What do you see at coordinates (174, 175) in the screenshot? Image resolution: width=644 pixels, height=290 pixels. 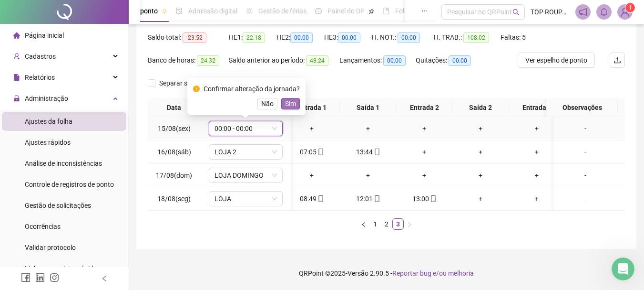 I see `span: 17/08(dom)` at bounding box center [174, 175].